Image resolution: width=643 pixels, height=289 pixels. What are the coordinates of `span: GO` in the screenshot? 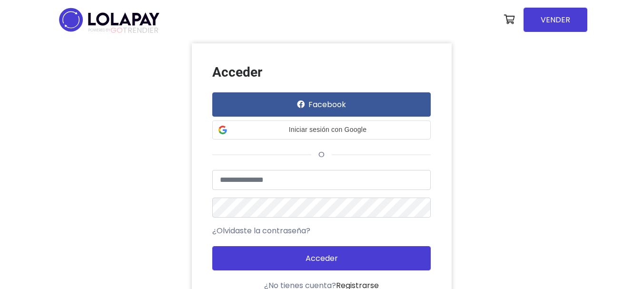 It's located at (117, 30).